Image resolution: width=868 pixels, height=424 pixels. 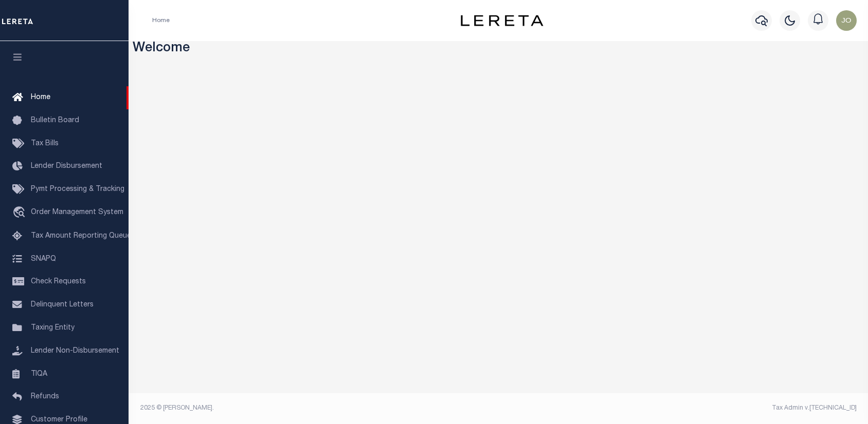 What do you see at coordinates (846, 20) in the screenshot?
I see `img: svg+xml;base64,PHN2ZyB4bWxucz0iaHR0cDovL3d3dy53My5vcmcvMjAwMC9zdmciIHBvaW50ZXItZXZlbnRzPSJub25lIi...` at bounding box center [846, 20].